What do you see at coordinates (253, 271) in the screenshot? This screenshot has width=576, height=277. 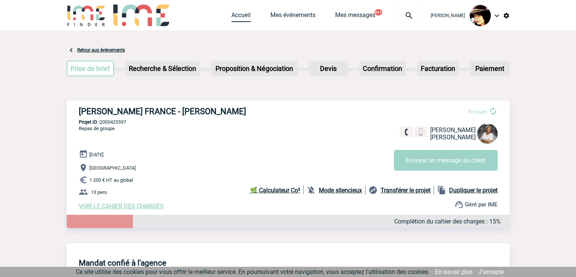 I see `span: Ce site utilise des cookies pour vous offrir le meilleur service. En poursuivant votre navigation...` at bounding box center [253, 271].